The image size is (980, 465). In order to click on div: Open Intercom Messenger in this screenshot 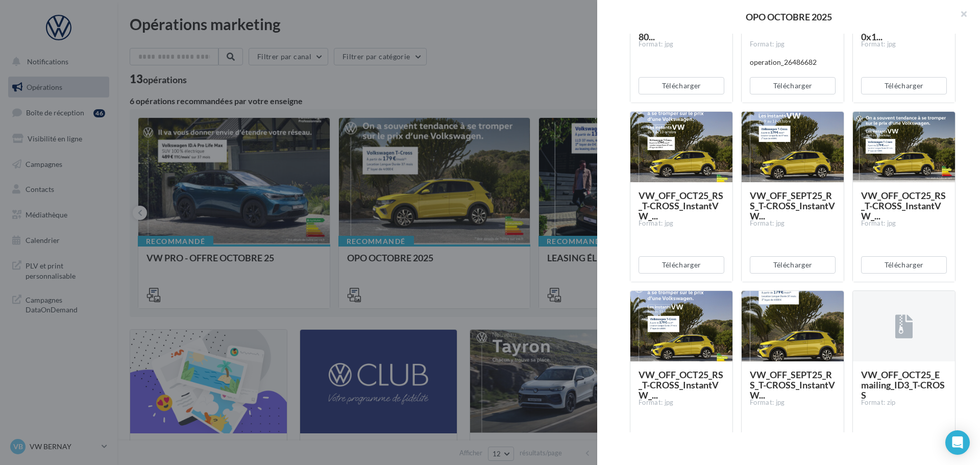, I will do `click(957, 442)`.